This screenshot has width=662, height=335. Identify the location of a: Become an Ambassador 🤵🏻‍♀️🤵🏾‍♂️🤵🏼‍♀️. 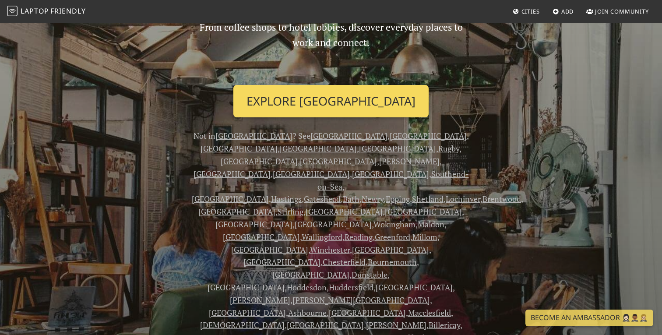
(590, 318).